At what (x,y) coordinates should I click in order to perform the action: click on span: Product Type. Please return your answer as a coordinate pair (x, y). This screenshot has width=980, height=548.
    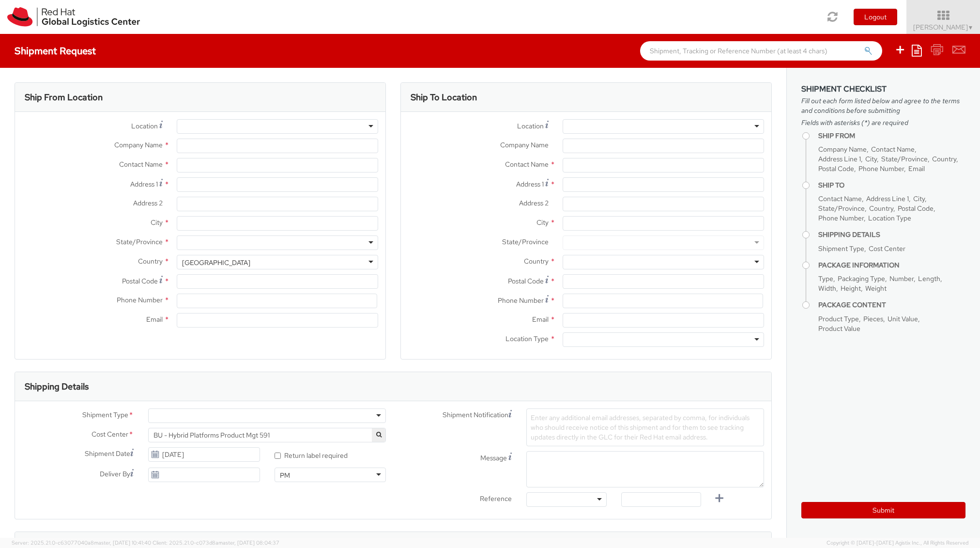
    Looking at the image, I should click on (839, 319).